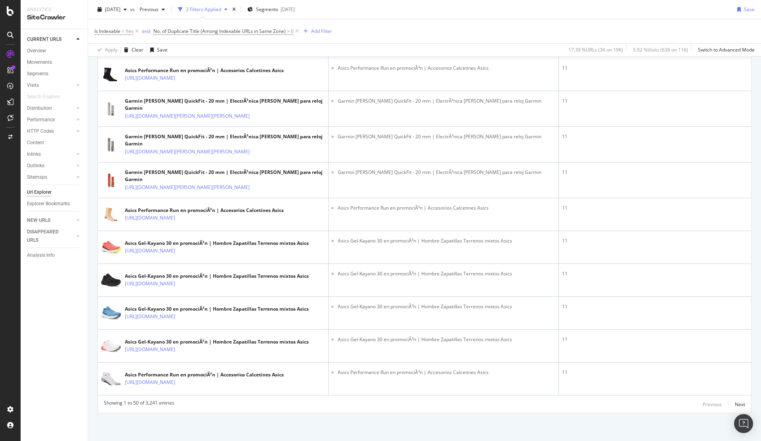 The height and width of the screenshot is (441, 761). I want to click on div: Analytics, so click(54, 10).